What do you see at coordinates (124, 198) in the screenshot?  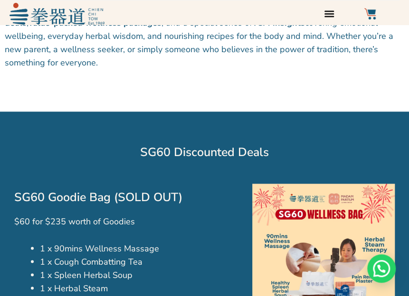 I see `h2: SG60 Goodie Bag (SOLD OUT)` at bounding box center [124, 198].